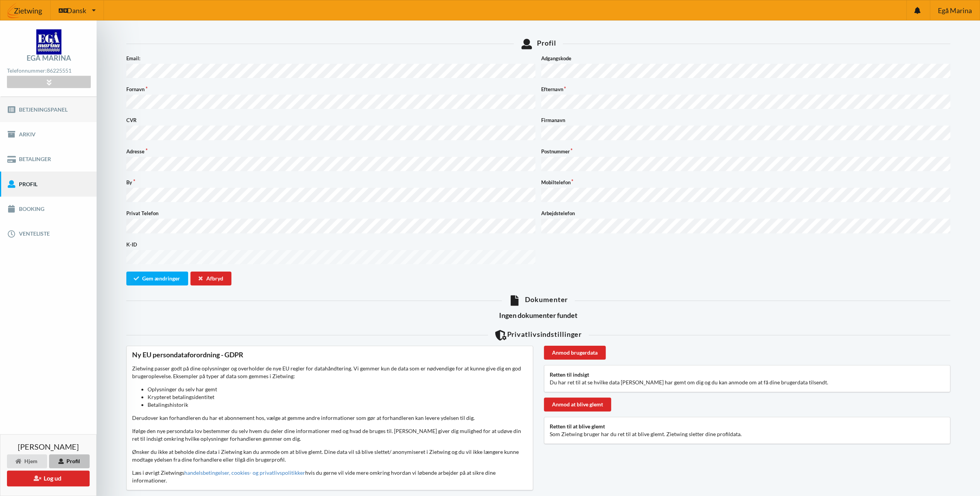 The width and height of the screenshot is (980, 496). I want to click on span: Egå Marina, so click(955, 10).